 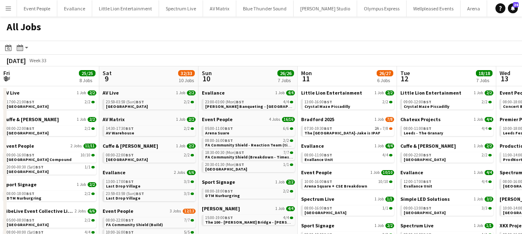 What do you see at coordinates (318, 159) in the screenshot?
I see `span: Evallance Unit` at bounding box center [318, 159].